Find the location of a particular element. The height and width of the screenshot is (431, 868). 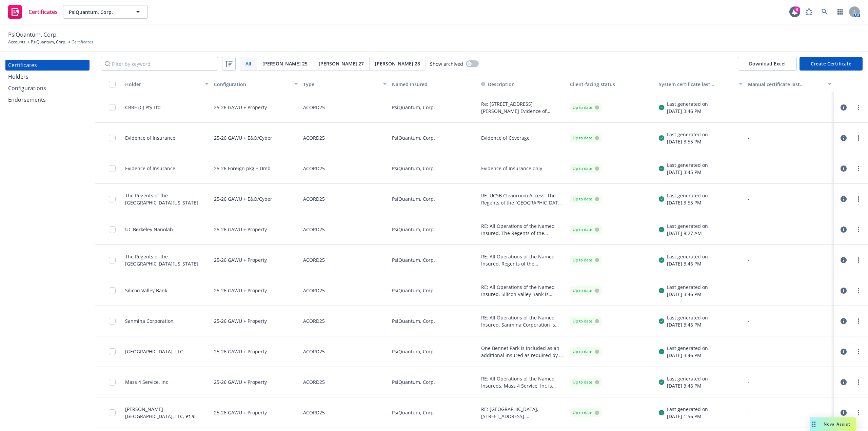

div: Mass 4 Service, Inc is located at coordinates (147, 382).